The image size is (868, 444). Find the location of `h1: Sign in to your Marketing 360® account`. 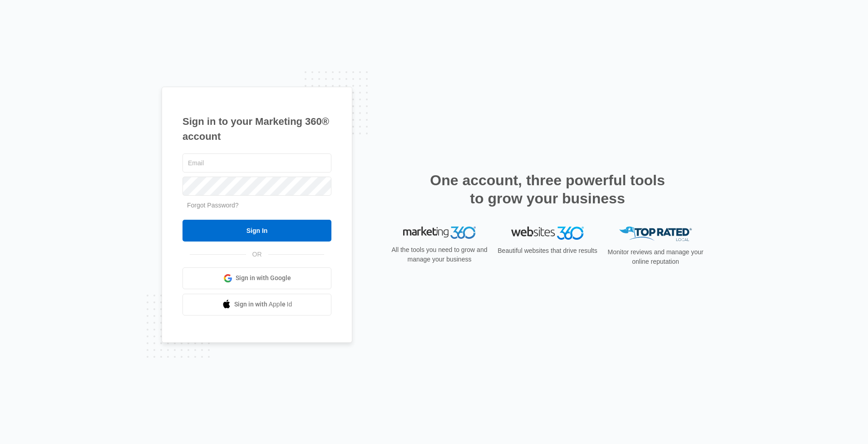

h1: Sign in to your Marketing 360® account is located at coordinates (257, 129).